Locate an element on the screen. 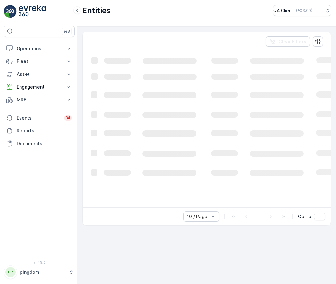 This screenshot has height=284, width=336. img: logo is located at coordinates (10, 12).